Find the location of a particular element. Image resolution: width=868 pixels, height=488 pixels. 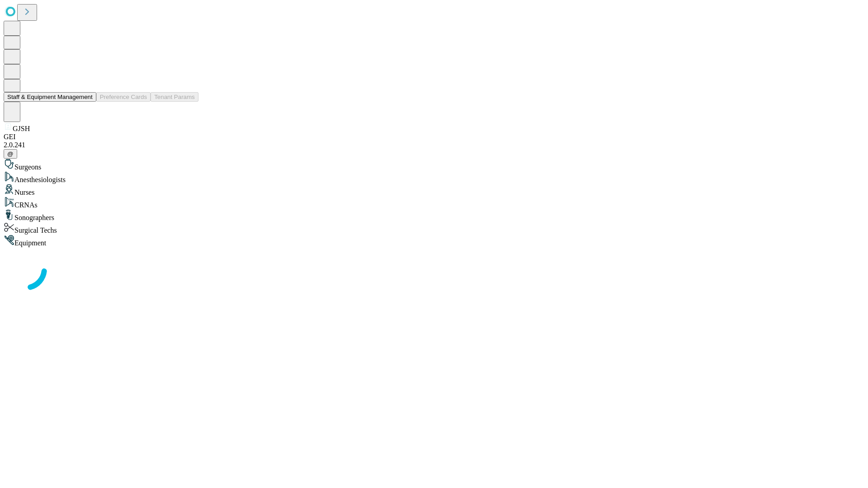

button: Staff & Equipment Management is located at coordinates (49, 97).